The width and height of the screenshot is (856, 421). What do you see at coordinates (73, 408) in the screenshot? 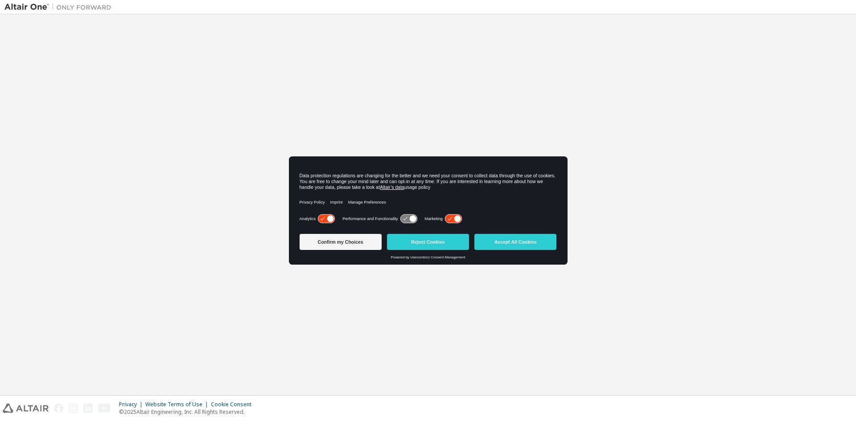
I see `img: instagram.svg` at bounding box center [73, 408].